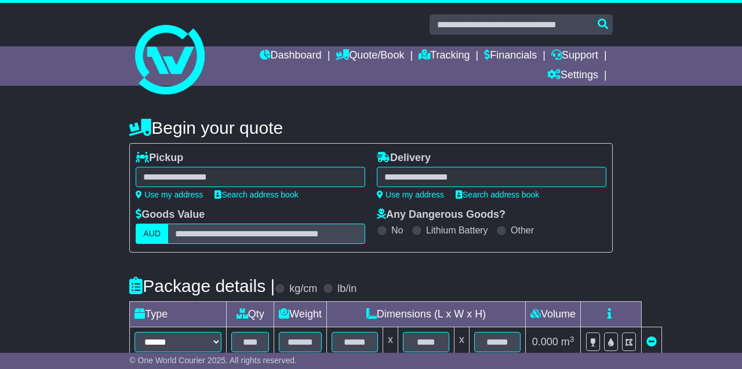  Describe the element at coordinates (572, 339) in the screenshot. I see `sup: 3` at that location.